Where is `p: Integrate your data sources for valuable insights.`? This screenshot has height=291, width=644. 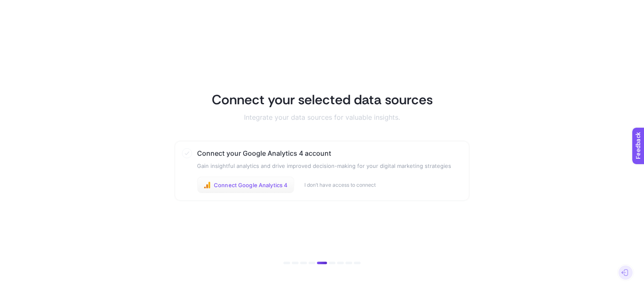 p: Integrate your data sources for valuable insights. is located at coordinates (322, 118).